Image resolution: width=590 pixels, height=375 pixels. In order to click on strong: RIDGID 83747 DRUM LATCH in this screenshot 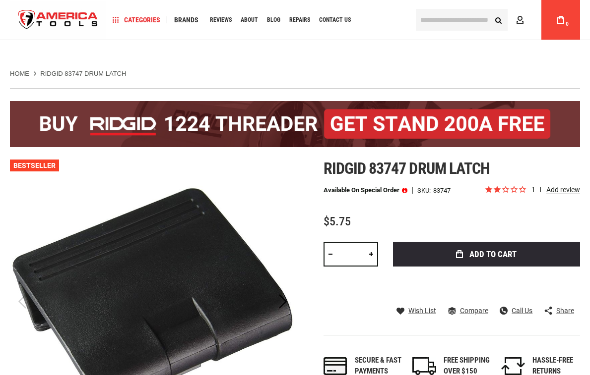, I will do `click(83, 73)`.